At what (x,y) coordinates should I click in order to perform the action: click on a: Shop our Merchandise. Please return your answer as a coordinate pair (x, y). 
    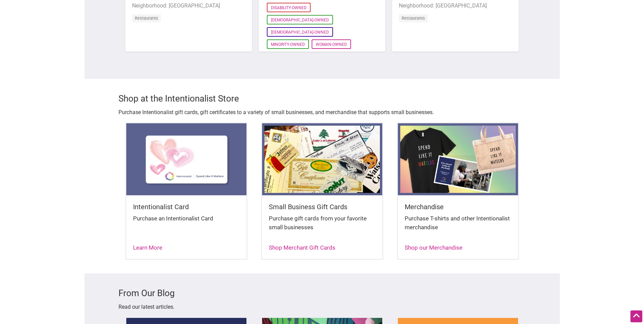
    Looking at the image, I should click on (433, 248).